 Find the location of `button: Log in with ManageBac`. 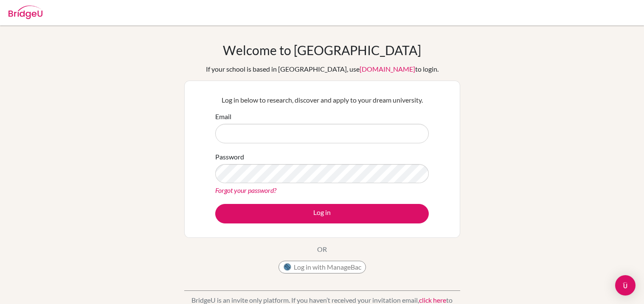

button: Log in with ManageBac is located at coordinates (322, 267).